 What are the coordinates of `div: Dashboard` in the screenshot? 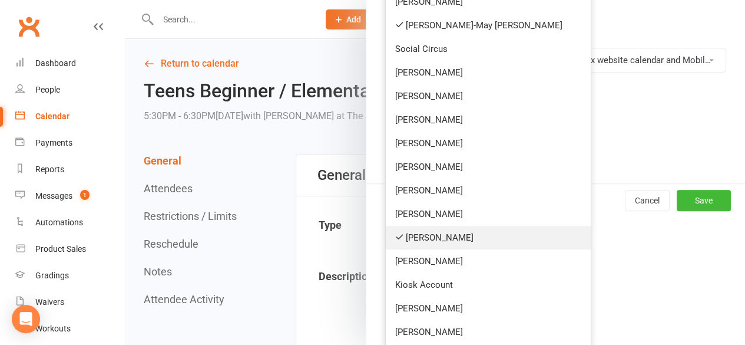 It's located at (55, 63).